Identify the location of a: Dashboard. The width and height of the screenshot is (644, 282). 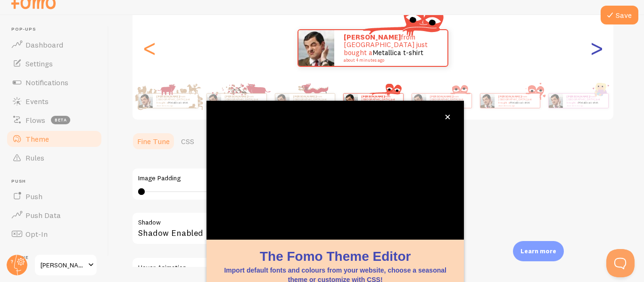
(54, 44).